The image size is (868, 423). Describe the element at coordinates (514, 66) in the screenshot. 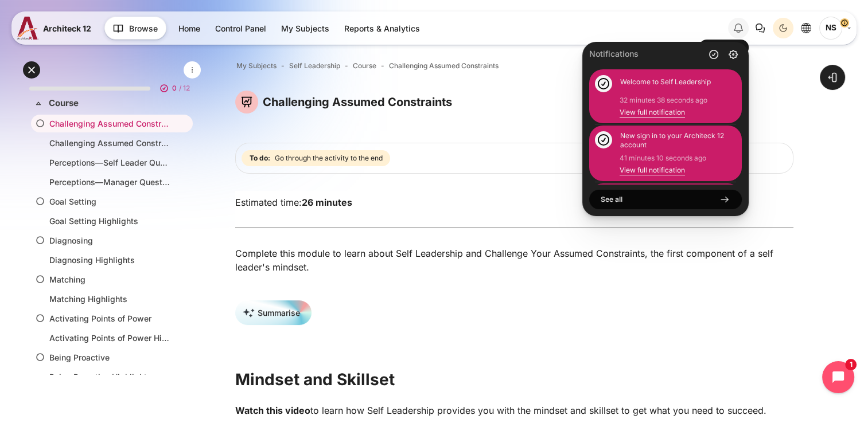

I see `nav: Navigation bar` at that location.